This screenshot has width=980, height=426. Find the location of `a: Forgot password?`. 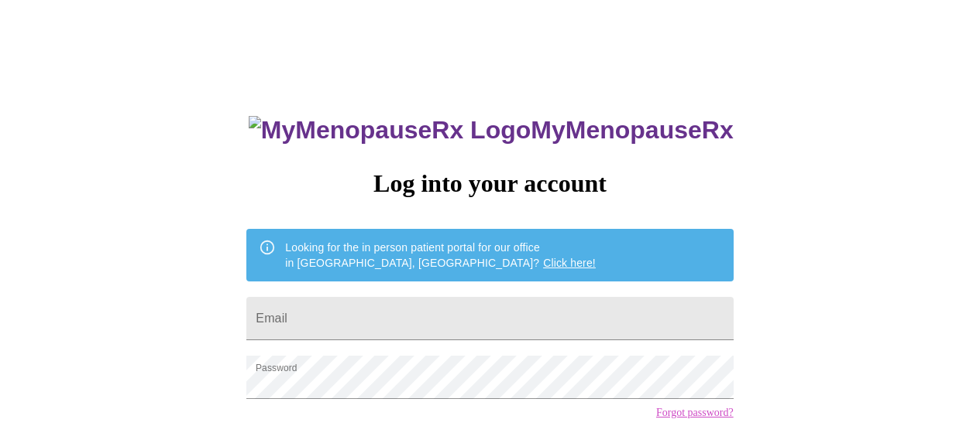

a: Forgot password? is located at coordinates (695, 413).